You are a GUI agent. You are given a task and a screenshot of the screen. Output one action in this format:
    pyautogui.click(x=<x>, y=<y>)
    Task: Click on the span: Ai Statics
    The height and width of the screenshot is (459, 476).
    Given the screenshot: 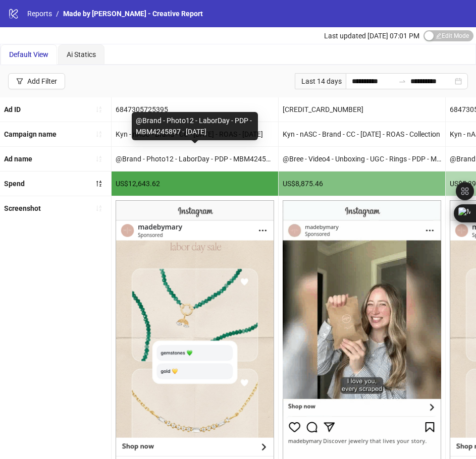 What is the action you would take?
    pyautogui.click(x=82, y=55)
    